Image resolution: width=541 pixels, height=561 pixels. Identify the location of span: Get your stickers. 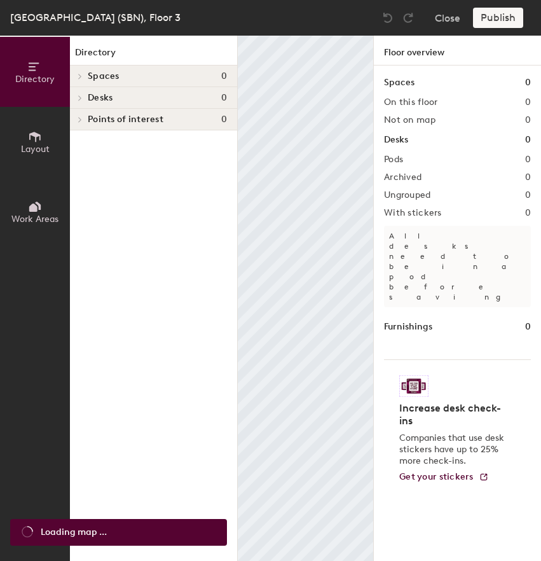
(436, 476).